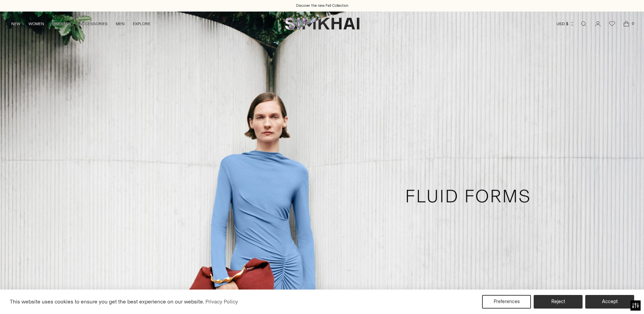 This screenshot has width=644, height=314. What do you see at coordinates (36, 24) in the screenshot?
I see `a: WOMEN` at bounding box center [36, 24].